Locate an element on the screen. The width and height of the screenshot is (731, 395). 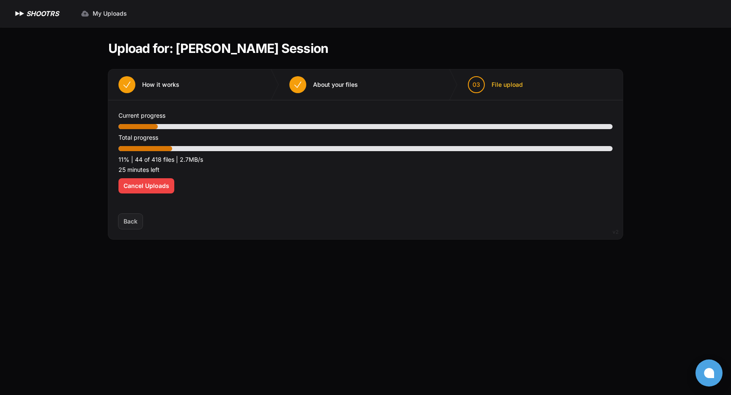
a: My Uploads is located at coordinates (104, 14).